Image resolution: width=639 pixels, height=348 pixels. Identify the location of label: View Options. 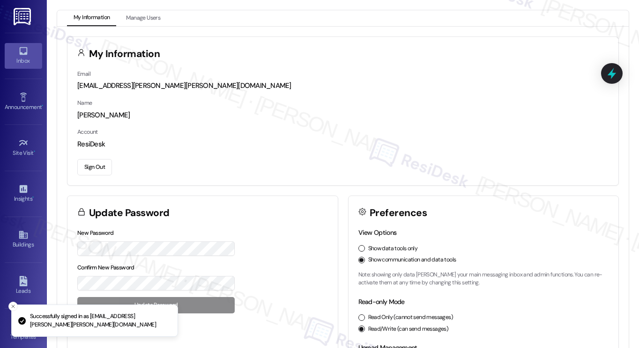
(377, 233).